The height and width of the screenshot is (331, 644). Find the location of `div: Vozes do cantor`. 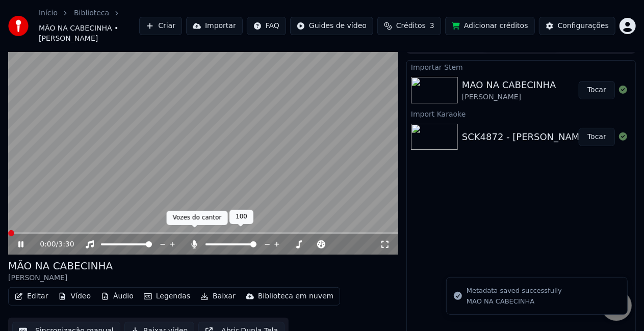

div: Vozes do cantor is located at coordinates (197, 217).